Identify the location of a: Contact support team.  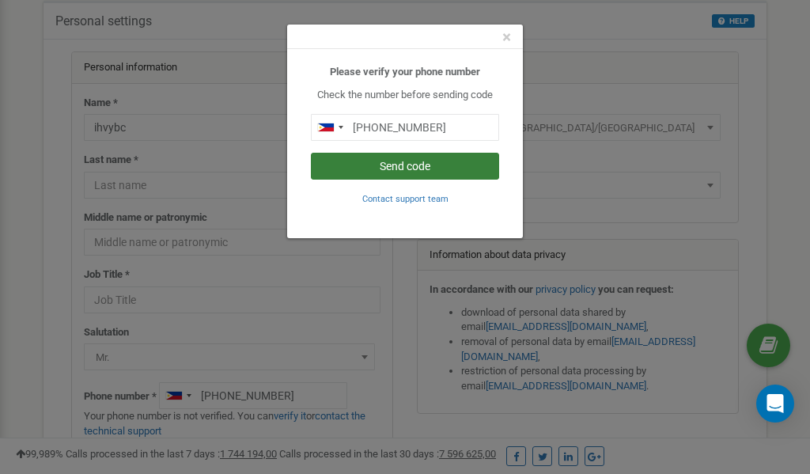
(405, 198).